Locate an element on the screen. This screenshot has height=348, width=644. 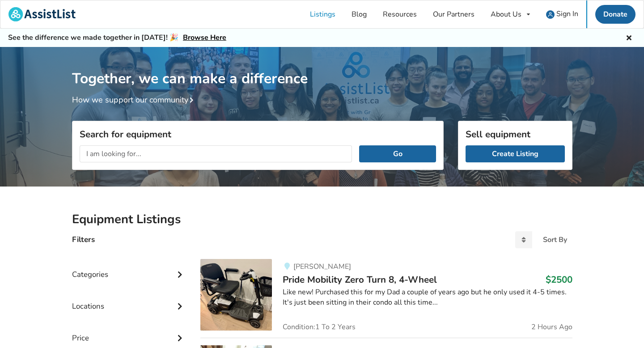
img: mobility-pride mobility zero turn 8, 4-wheel is located at coordinates (236, 295).